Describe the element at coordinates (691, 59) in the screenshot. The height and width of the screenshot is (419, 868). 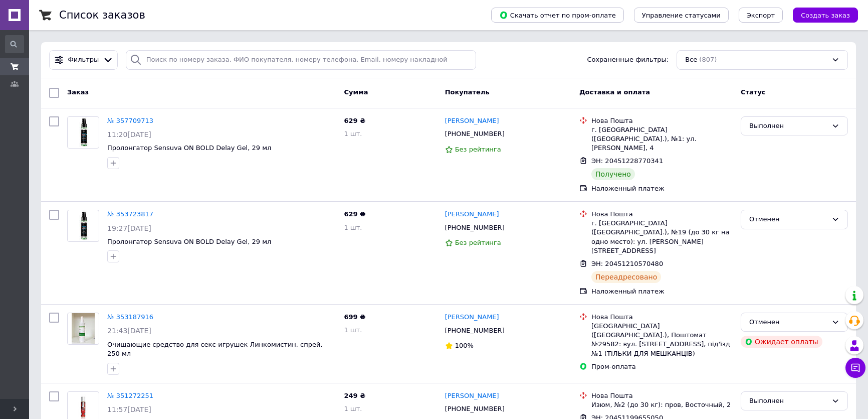
I see `span: Все` at that location.